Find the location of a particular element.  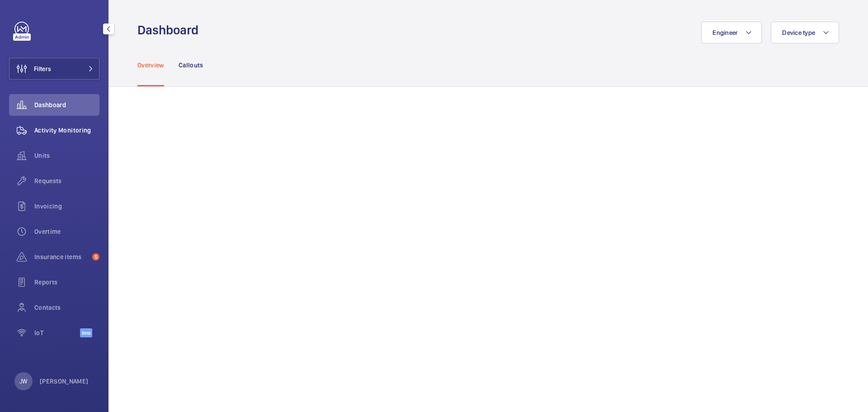

span: Invoicing is located at coordinates (67, 206).